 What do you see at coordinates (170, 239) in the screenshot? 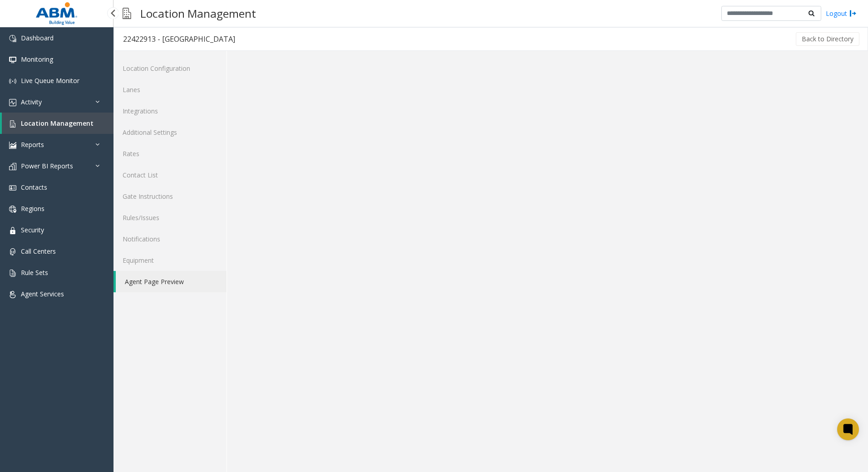
I see `a: Notifications` at bounding box center [170, 239].